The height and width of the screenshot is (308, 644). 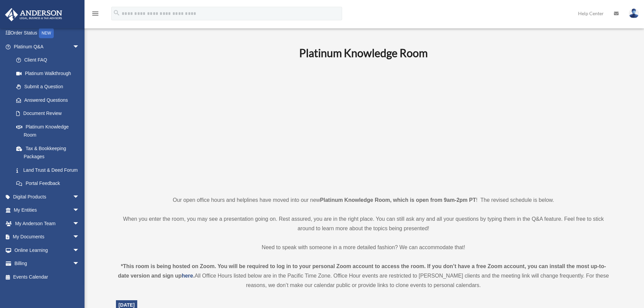 I want to click on p: Need to speak with someone in a more detailed fashion? We can accommodate that!, so click(x=364, y=248).